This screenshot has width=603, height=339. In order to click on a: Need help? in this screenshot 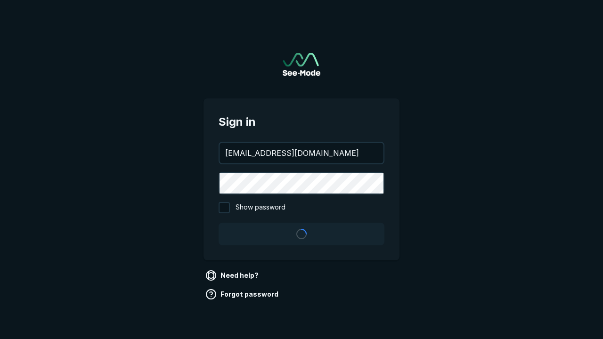, I will do `click(233, 276)`.